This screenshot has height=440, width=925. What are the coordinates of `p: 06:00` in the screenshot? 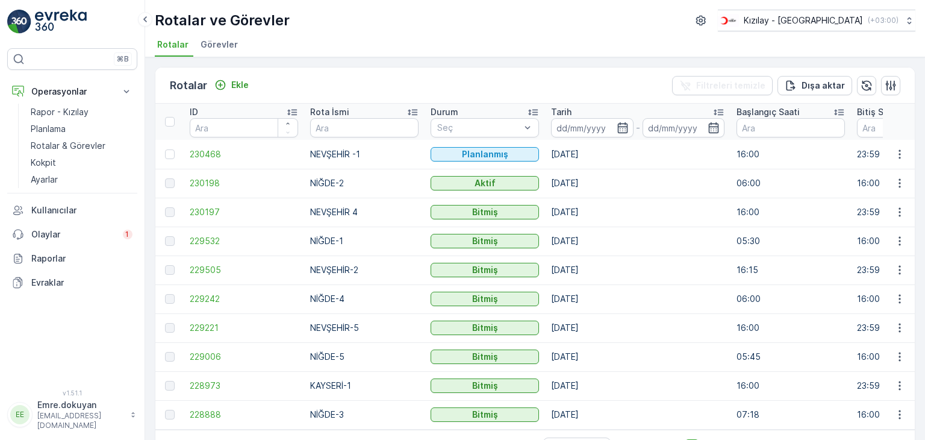 It's located at (791, 299).